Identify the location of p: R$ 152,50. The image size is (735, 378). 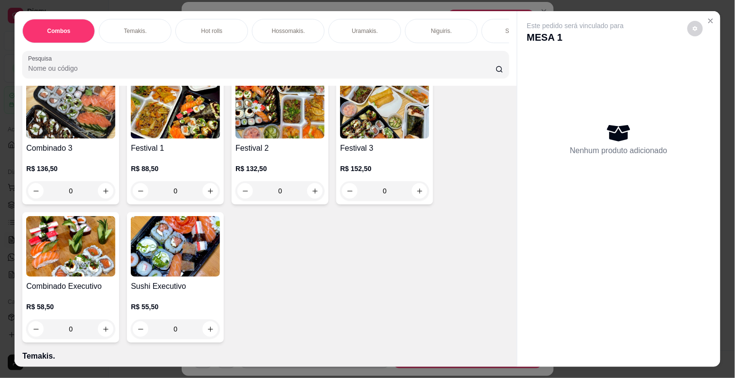
(385, 169).